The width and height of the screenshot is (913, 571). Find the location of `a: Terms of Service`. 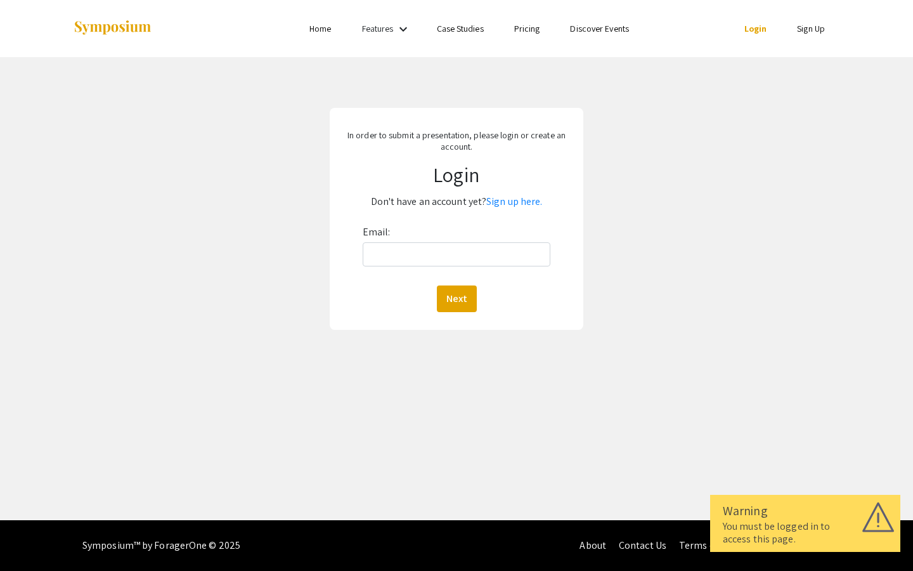

a: Terms of Service is located at coordinates (715, 545).